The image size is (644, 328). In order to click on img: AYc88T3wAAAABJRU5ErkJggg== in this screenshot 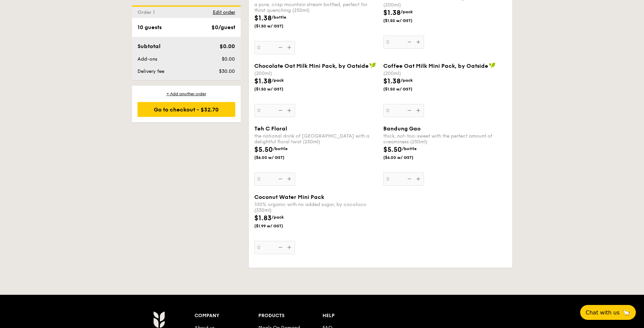, I will do `click(159, 320)`.